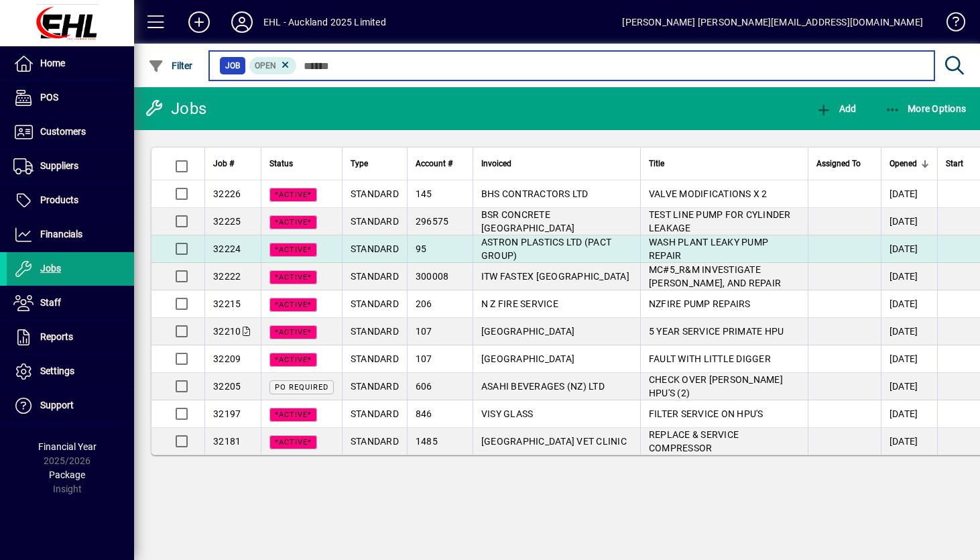  Describe the element at coordinates (223, 164) in the screenshot. I see `span: Job #` at that location.